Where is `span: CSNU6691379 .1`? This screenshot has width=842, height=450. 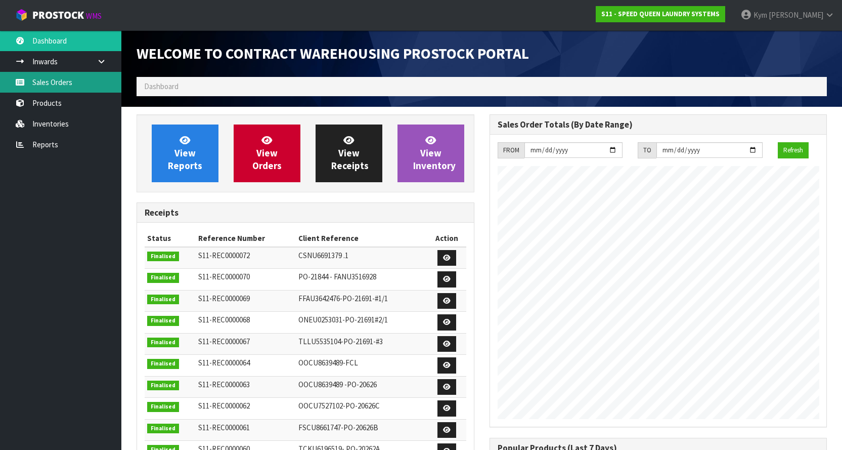
span: CSNU6691379 .1 is located at coordinates (323, 255).